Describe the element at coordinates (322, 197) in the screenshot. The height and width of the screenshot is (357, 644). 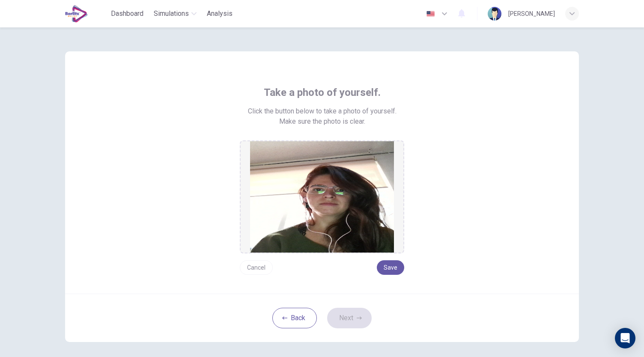
I see `img: preview screemshot` at that location.